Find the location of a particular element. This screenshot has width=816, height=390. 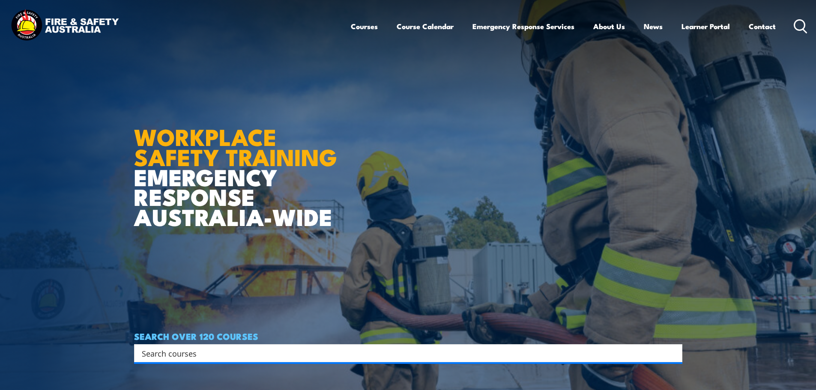

a: Emergency Response Services is located at coordinates (523, 26).